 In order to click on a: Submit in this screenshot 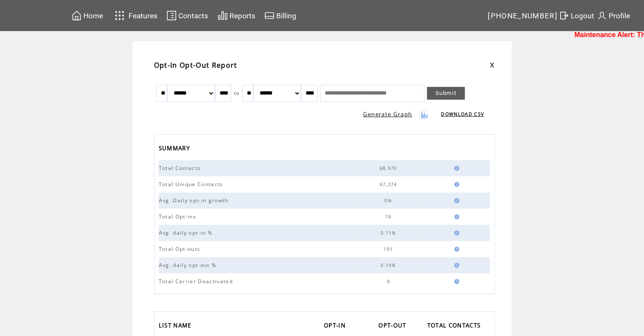, I will do `click(446, 94)`.